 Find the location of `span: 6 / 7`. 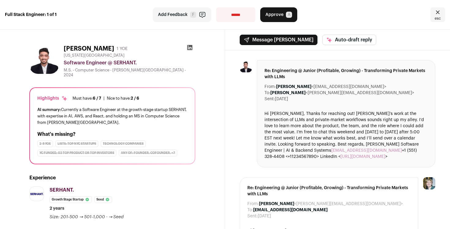

span: 6 / 7 is located at coordinates (97, 98).